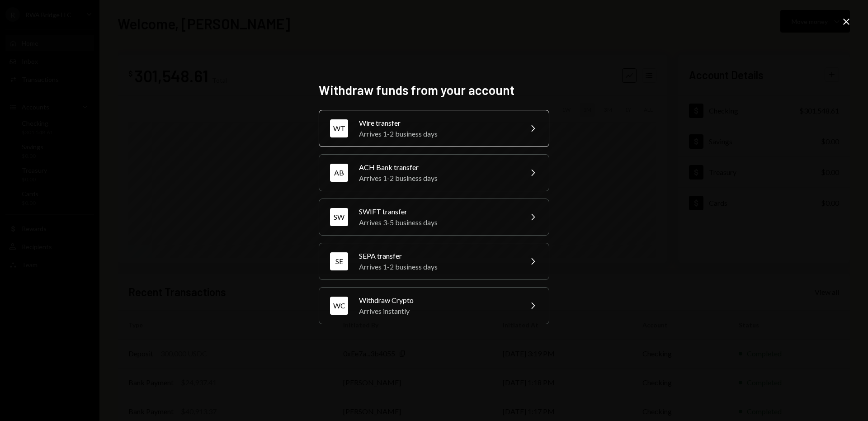  What do you see at coordinates (434, 173) in the screenshot?
I see `button: ABACH Bank transferArrives 1-2 business days` at bounding box center [434, 173].